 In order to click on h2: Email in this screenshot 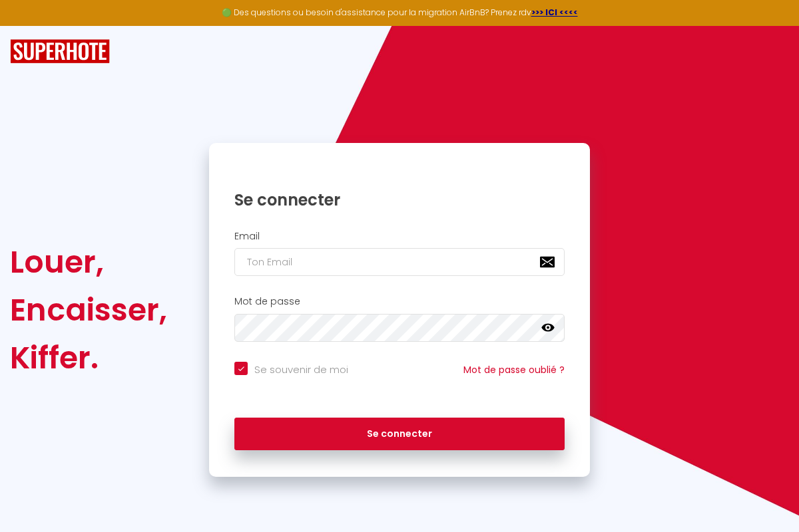, I will do `click(400, 236)`.